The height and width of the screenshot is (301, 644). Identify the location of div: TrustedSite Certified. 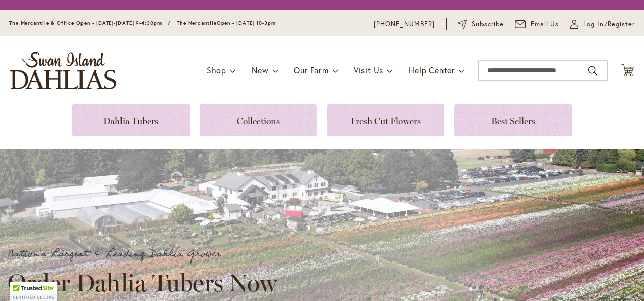
(33, 292).